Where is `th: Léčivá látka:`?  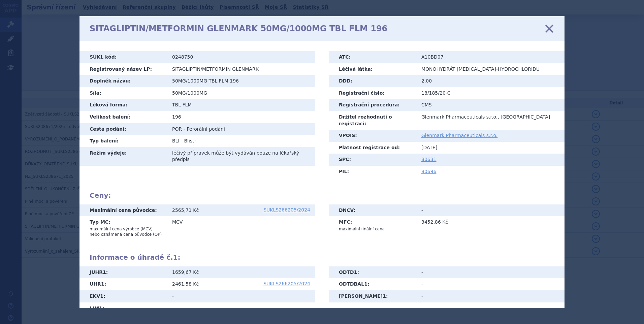 th: Léčivá látka: is located at coordinates (373, 69).